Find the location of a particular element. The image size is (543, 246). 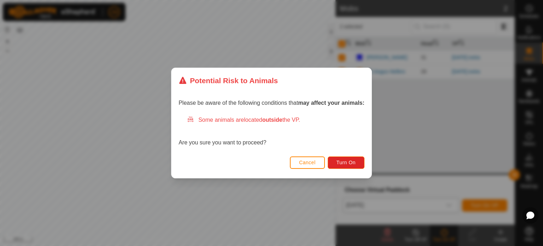

span: Turn On is located at coordinates (346, 162).